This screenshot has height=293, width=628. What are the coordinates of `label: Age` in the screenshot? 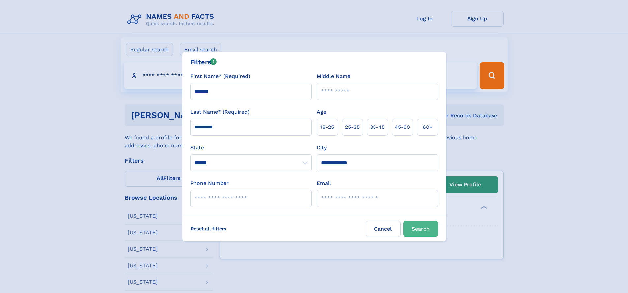 It's located at (322, 112).